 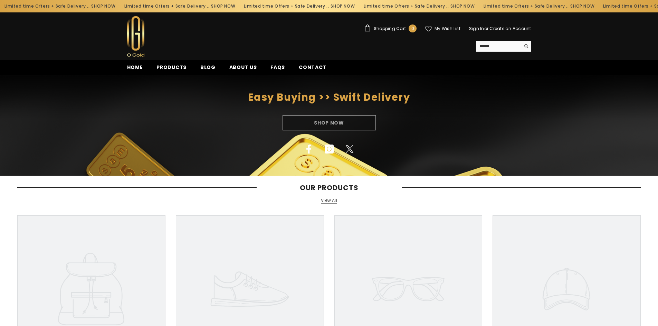 What do you see at coordinates (486, 28) in the screenshot?
I see `span: or` at bounding box center [486, 28].